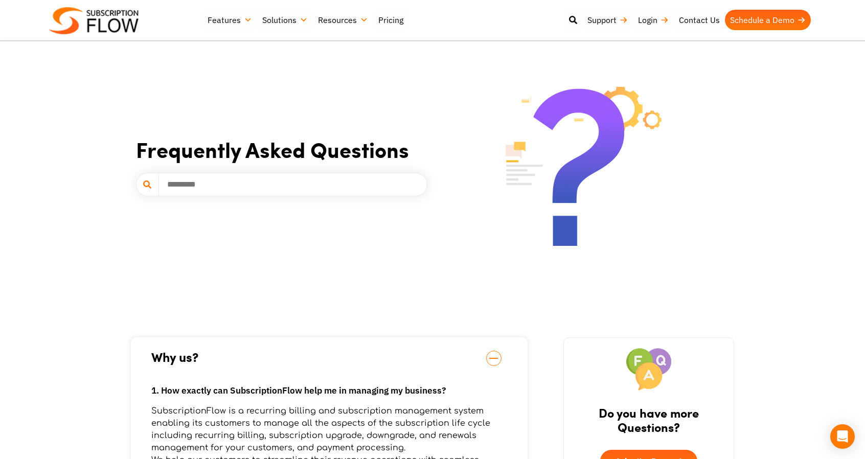 Image resolution: width=865 pixels, height=459 pixels. I want to click on h1: Frequently Asked Questions, so click(282, 149).